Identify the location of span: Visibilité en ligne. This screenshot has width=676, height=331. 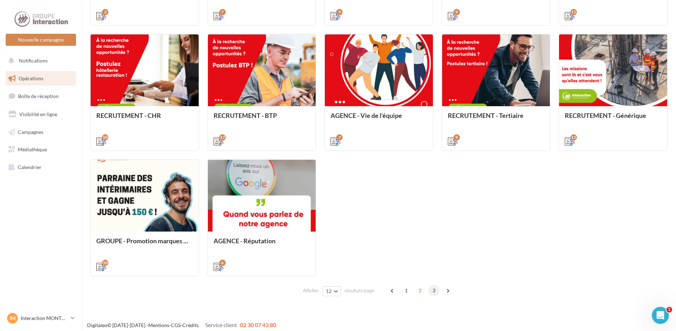
(38, 114).